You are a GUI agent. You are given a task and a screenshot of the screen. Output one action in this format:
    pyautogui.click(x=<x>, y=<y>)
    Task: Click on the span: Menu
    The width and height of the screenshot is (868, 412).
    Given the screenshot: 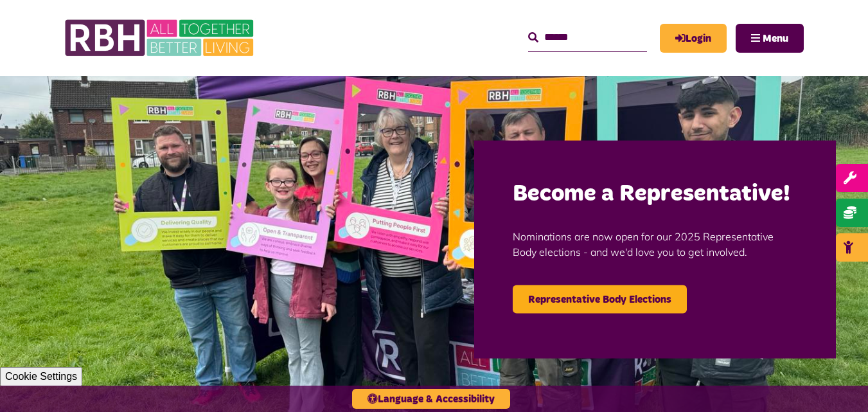 What is the action you would take?
    pyautogui.click(x=775, y=39)
    